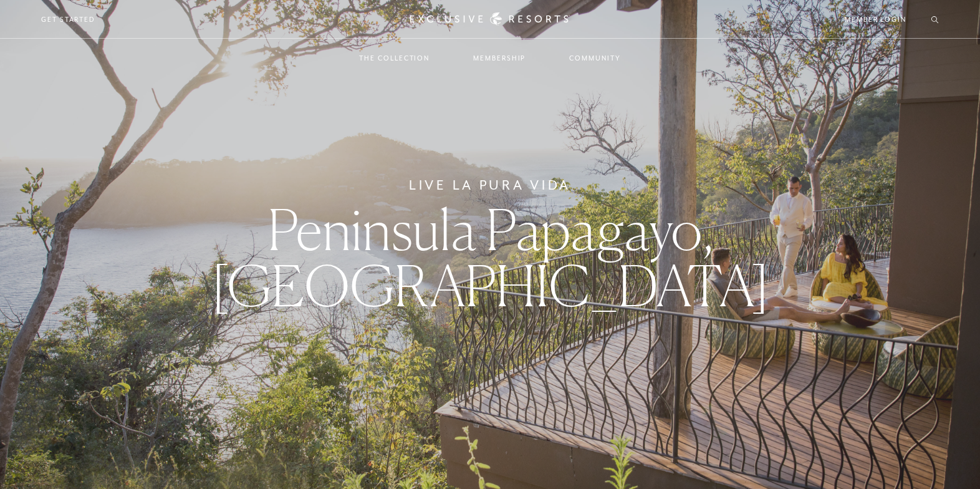  Describe the element at coordinates (499, 58) in the screenshot. I see `a: Membership` at that location.